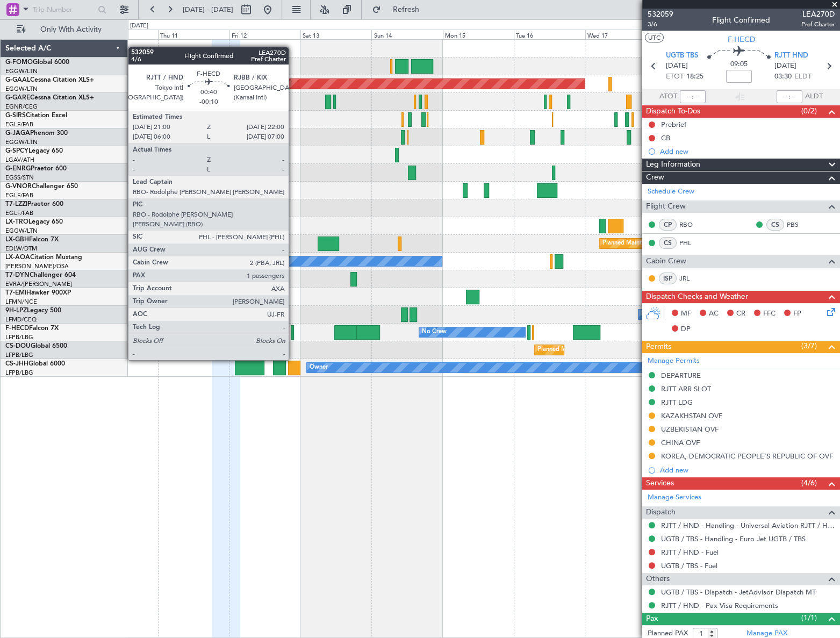  Describe the element at coordinates (691, 278) in the screenshot. I see `a: JRL` at that location.